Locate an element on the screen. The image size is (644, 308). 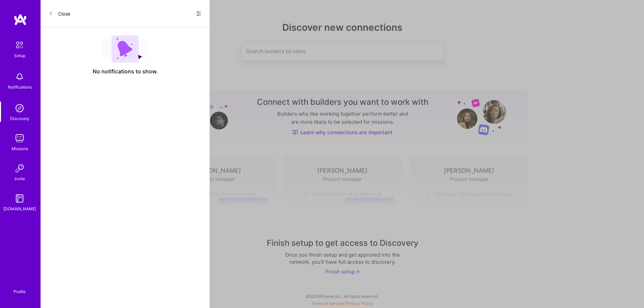
div: Discovery is located at coordinates (20, 118).